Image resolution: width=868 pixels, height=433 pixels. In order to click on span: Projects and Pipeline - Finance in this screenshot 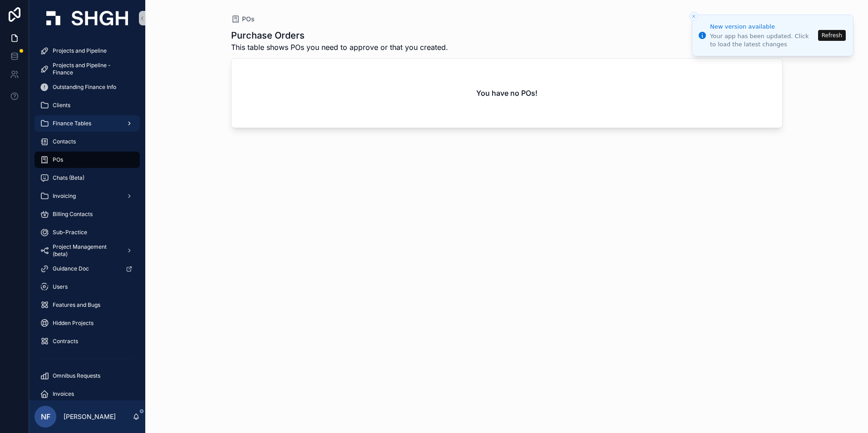, I will do `click(92, 69)`.